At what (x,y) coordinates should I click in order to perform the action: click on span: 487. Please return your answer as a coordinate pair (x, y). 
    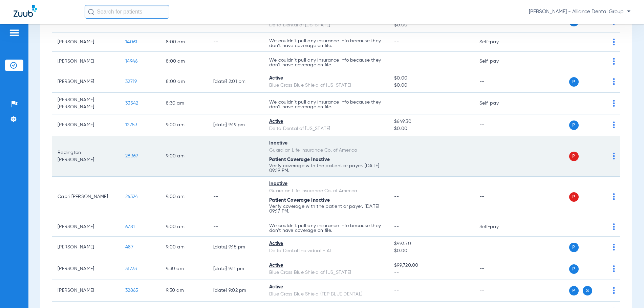
    Looking at the image, I should click on (129, 247).